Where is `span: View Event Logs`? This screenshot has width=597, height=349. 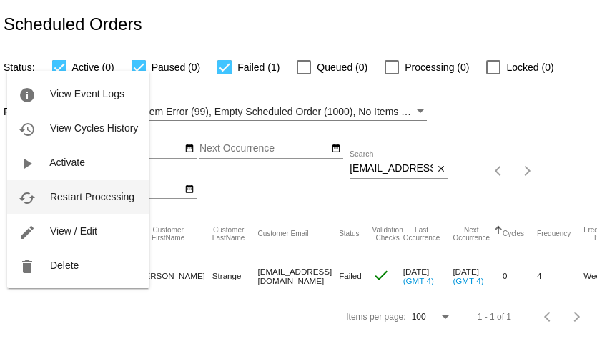
span: View Event Logs is located at coordinates (87, 94).